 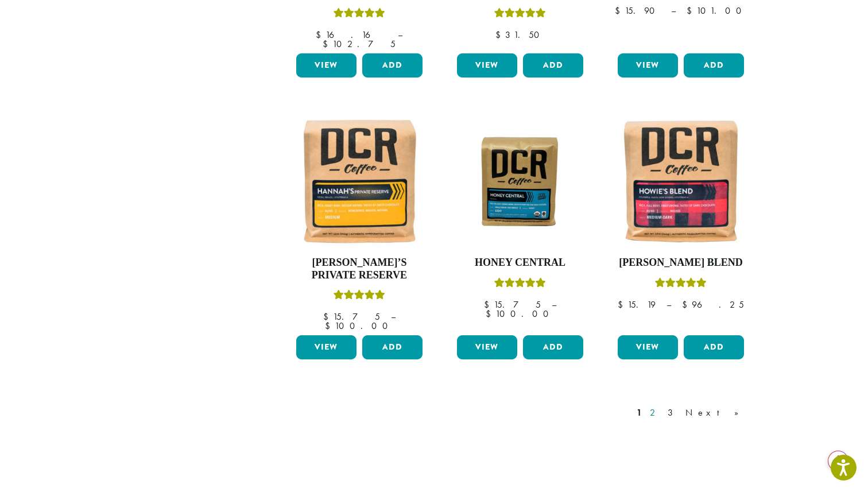 I want to click on img: Honey-Central-stock-image-fix-1200-x-900.png, so click(x=520, y=181).